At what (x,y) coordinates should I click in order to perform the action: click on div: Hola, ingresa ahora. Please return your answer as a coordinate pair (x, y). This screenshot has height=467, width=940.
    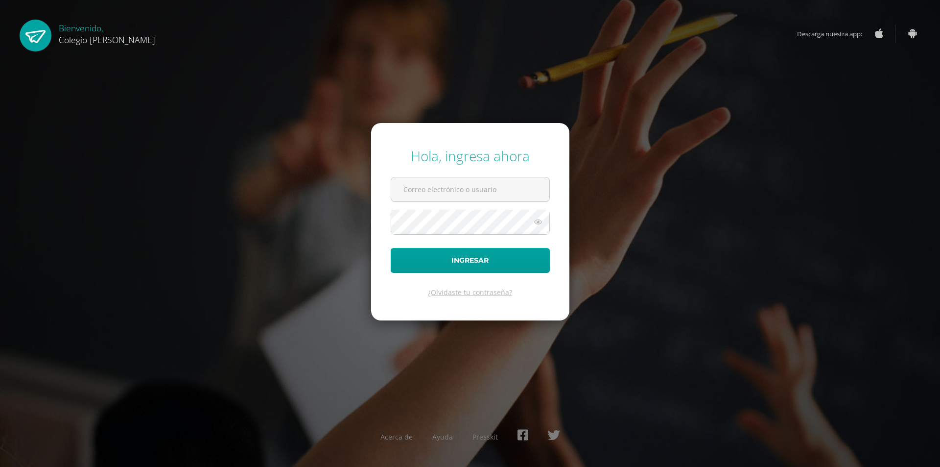
    Looking at the image, I should click on (470, 156).